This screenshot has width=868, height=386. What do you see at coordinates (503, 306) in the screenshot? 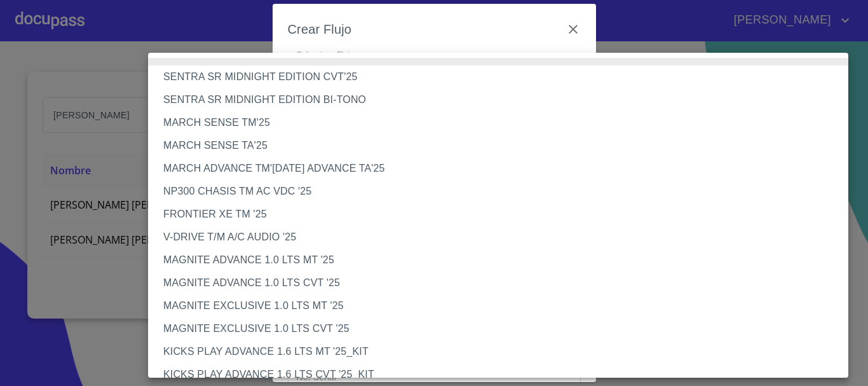
I see `li: MAGNITE EXCLUSIVE 1.0 LTS MT '25` at bounding box center [503, 306].